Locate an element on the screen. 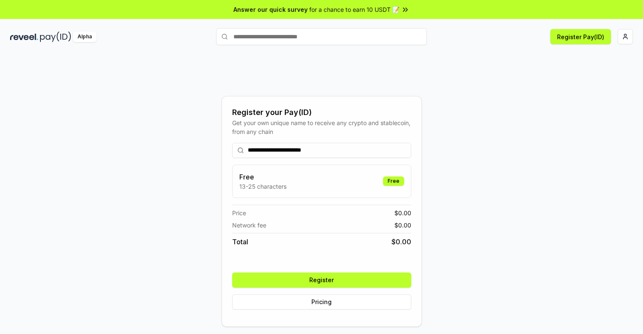 The width and height of the screenshot is (643, 334). span: Answer our quick survey is located at coordinates (271, 9).